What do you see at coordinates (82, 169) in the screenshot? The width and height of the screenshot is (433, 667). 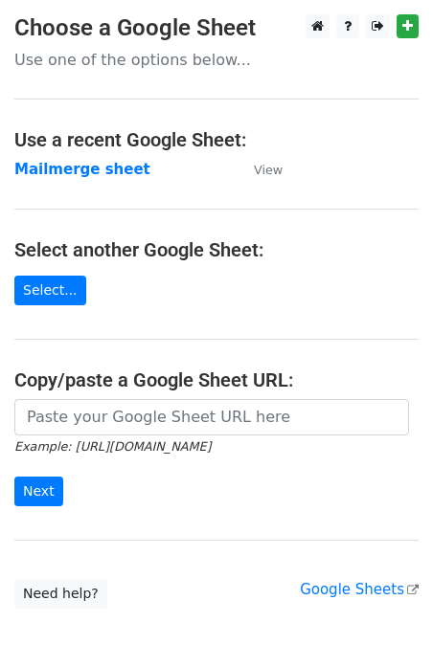 I see `a: Mailmerge sheet` at bounding box center [82, 169].